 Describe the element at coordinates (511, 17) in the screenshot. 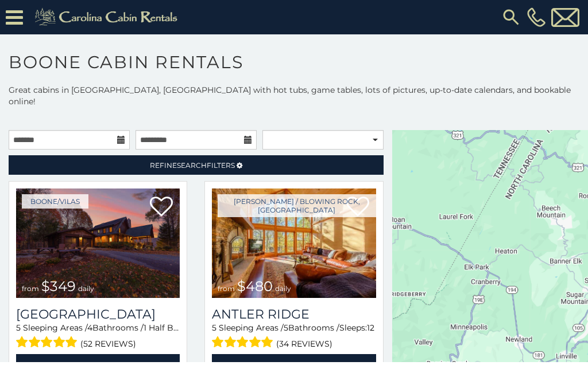

I see `img: search-regular.svg` at that location.